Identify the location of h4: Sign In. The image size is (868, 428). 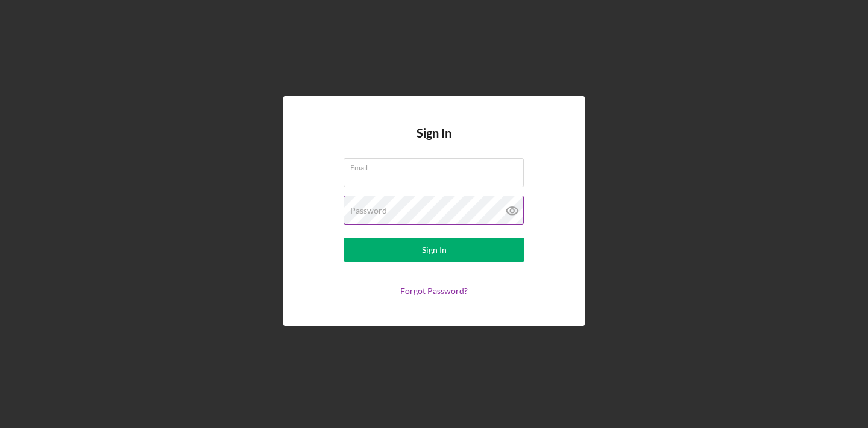
(434, 142).